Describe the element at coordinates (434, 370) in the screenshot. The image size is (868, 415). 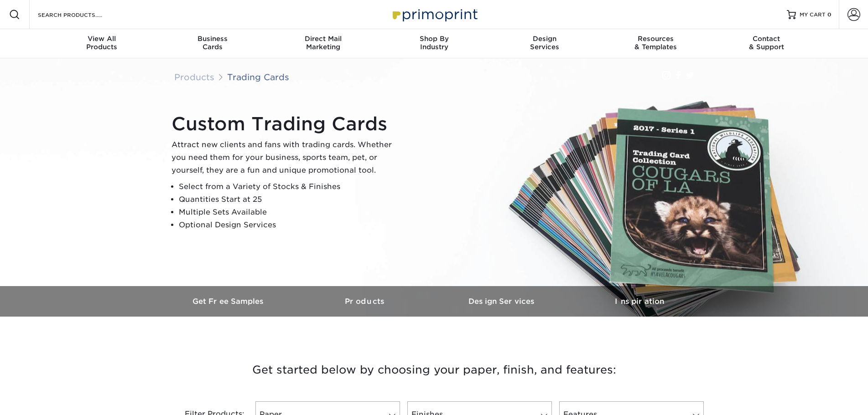
I see `h3: Get started below by choosing your paper, finish, and features:` at that location.